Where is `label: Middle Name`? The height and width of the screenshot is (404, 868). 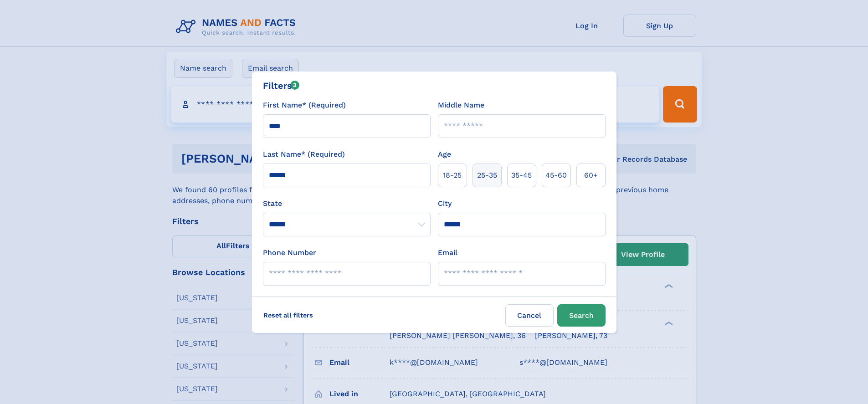 label: Middle Name is located at coordinates (461, 105).